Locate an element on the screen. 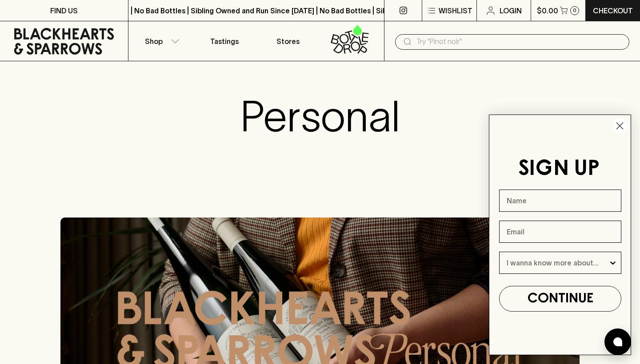 Image resolution: width=640 pixels, height=364 pixels. p: Wishlist is located at coordinates (455, 11).